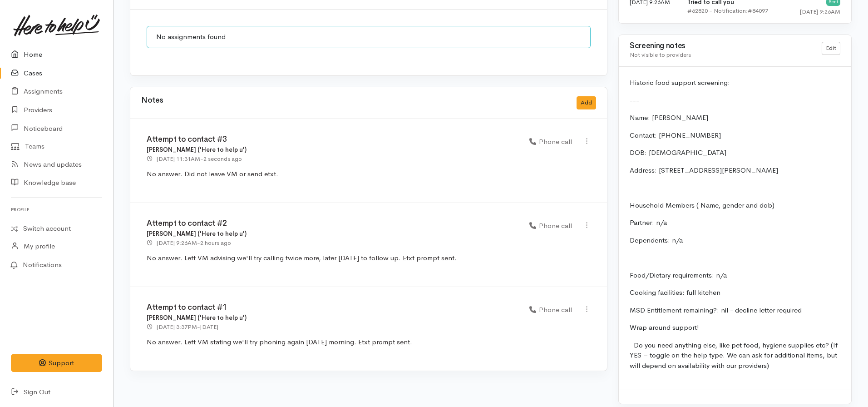 The height and width of the screenshot is (407, 868). I want to click on button: Support, so click(56, 362).